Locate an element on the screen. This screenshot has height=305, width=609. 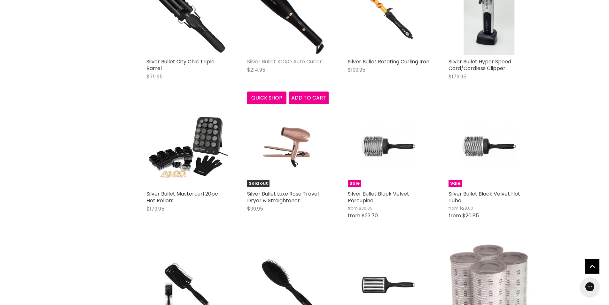
span: $79.95 is located at coordinates (154, 76).